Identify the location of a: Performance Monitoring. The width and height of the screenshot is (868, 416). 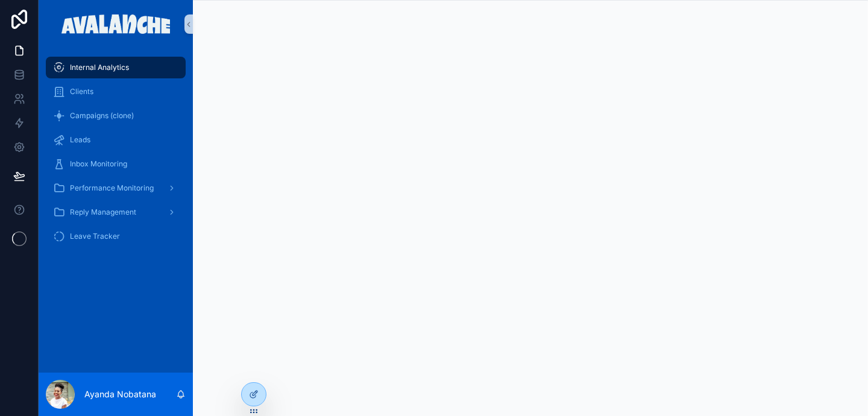
(115, 188).